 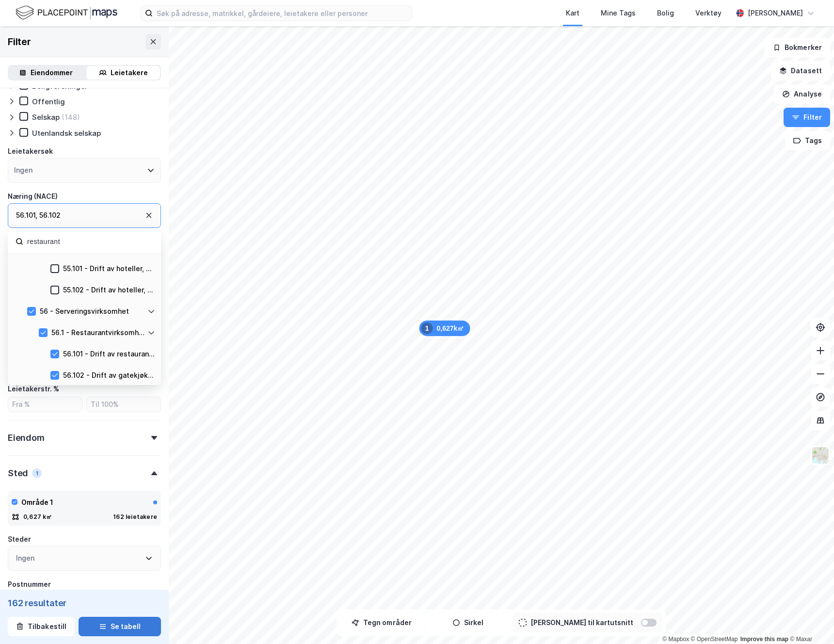 I want to click on button: Bokmerker, so click(x=797, y=47).